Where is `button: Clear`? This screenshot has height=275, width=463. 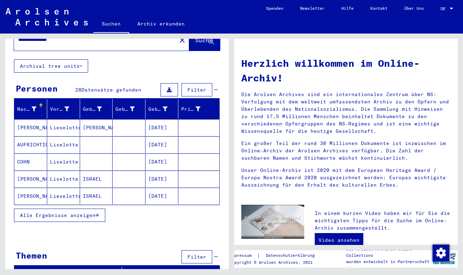 button: Clear is located at coordinates (182, 40).